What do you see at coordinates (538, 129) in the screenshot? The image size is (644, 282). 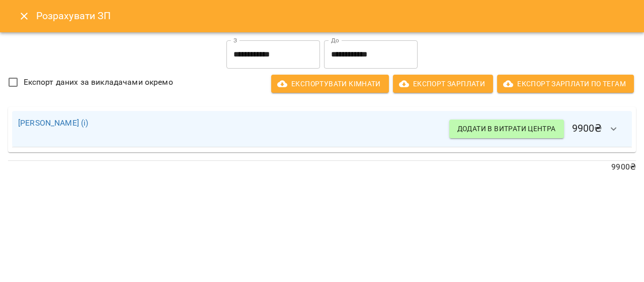 I see `h6: 9900 ₴` at bounding box center [538, 129].